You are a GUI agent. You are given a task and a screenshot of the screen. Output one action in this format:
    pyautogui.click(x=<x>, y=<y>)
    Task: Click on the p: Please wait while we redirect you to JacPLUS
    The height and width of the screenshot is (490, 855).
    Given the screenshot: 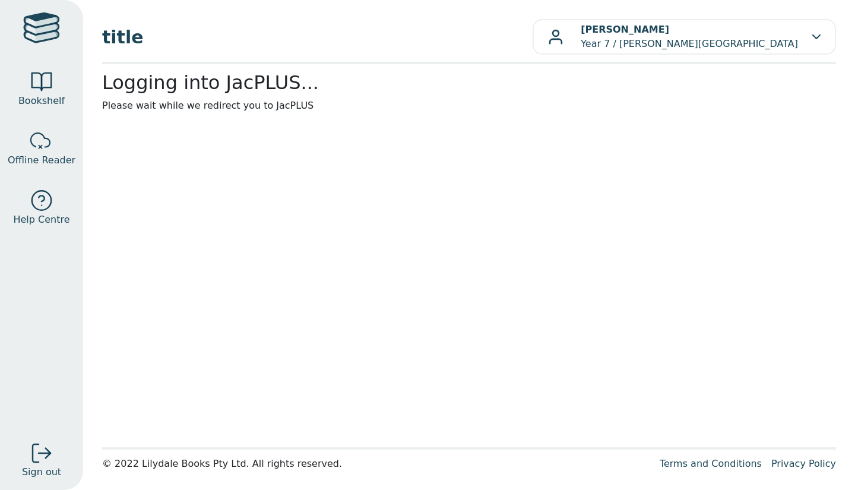 What is the action you would take?
    pyautogui.click(x=469, y=106)
    